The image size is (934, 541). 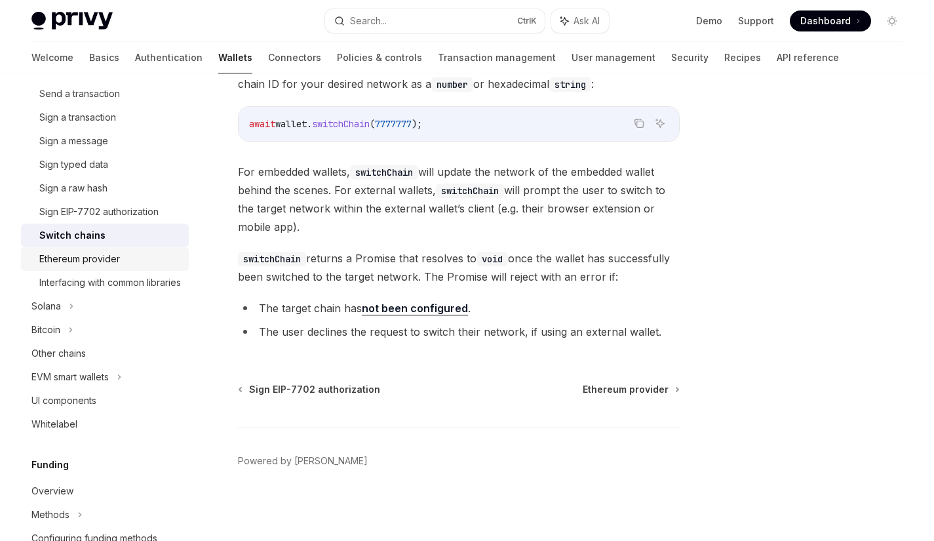 What do you see at coordinates (825, 21) in the screenshot?
I see `span: Dashboard` at bounding box center [825, 21].